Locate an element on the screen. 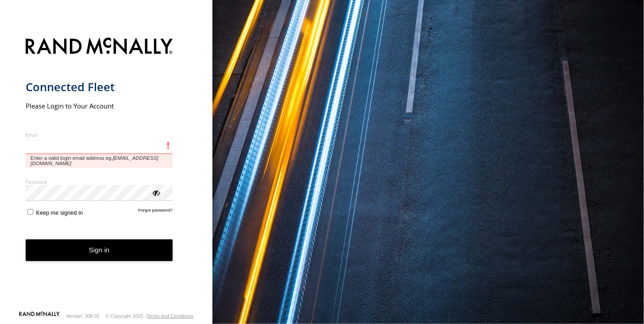  span: Keep me signed in is located at coordinates (60, 212).